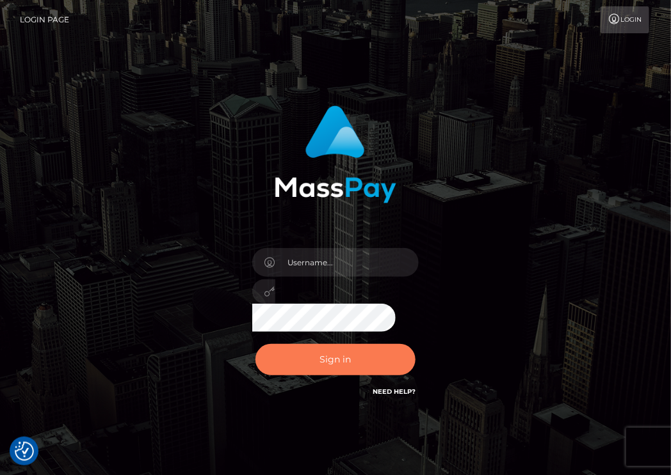  I want to click on button: Sign in, so click(335, 360).